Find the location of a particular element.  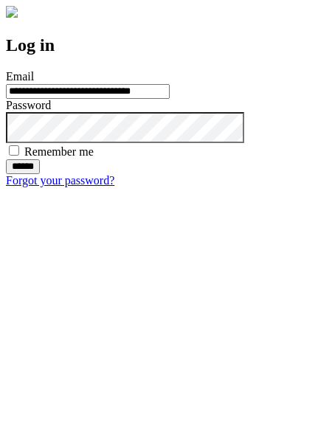

label: Password is located at coordinates (28, 105).